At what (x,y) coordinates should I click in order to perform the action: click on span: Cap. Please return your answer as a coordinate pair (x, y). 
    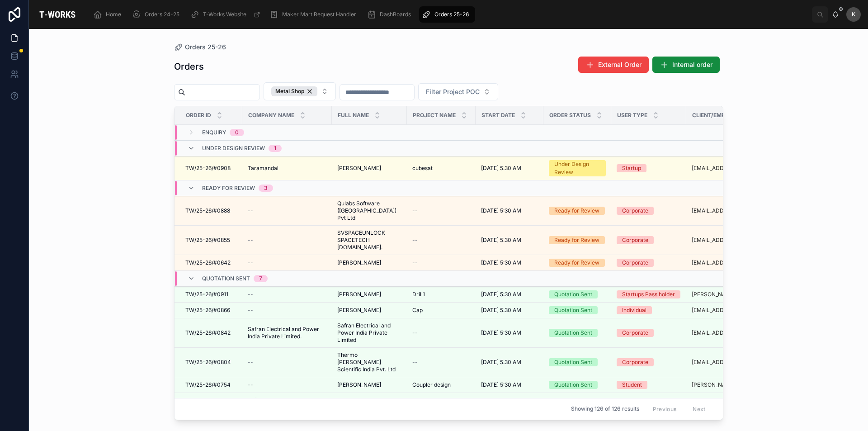
    Looking at the image, I should click on (418, 310).